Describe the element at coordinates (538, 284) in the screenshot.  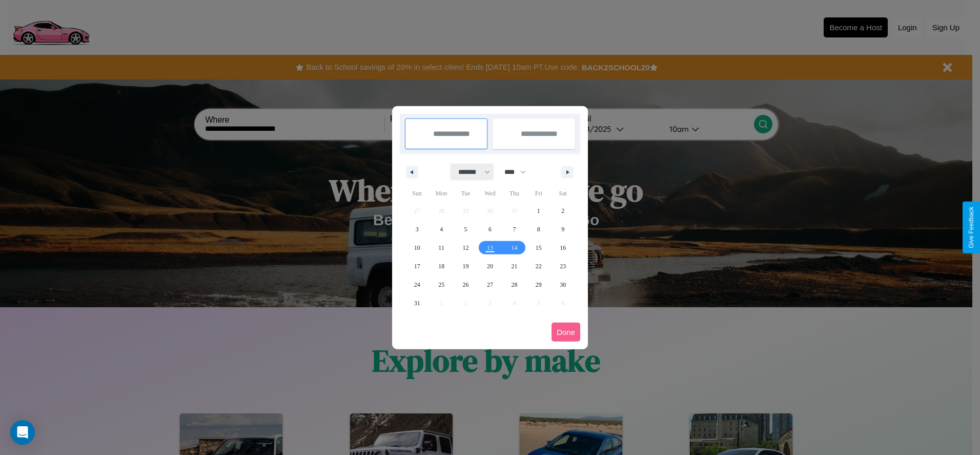
I see `button: 29` at that location.